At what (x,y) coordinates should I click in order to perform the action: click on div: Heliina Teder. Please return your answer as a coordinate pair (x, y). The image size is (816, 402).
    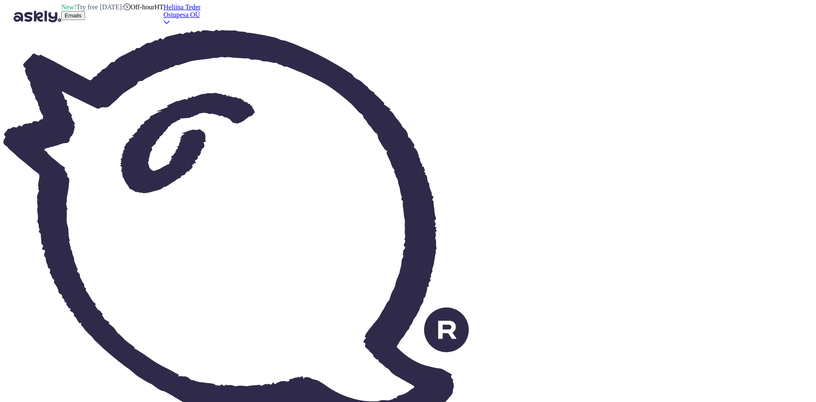
    Looking at the image, I should click on (182, 7).